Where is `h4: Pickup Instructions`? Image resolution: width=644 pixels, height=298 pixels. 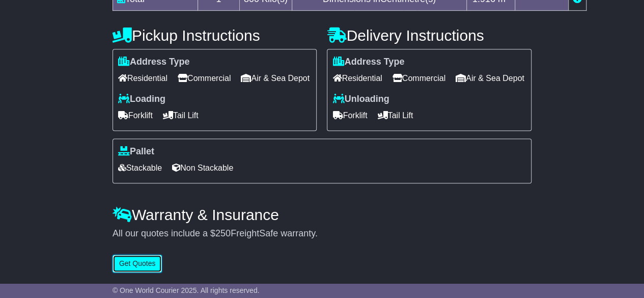 h4: Pickup Instructions is located at coordinates (215, 35).